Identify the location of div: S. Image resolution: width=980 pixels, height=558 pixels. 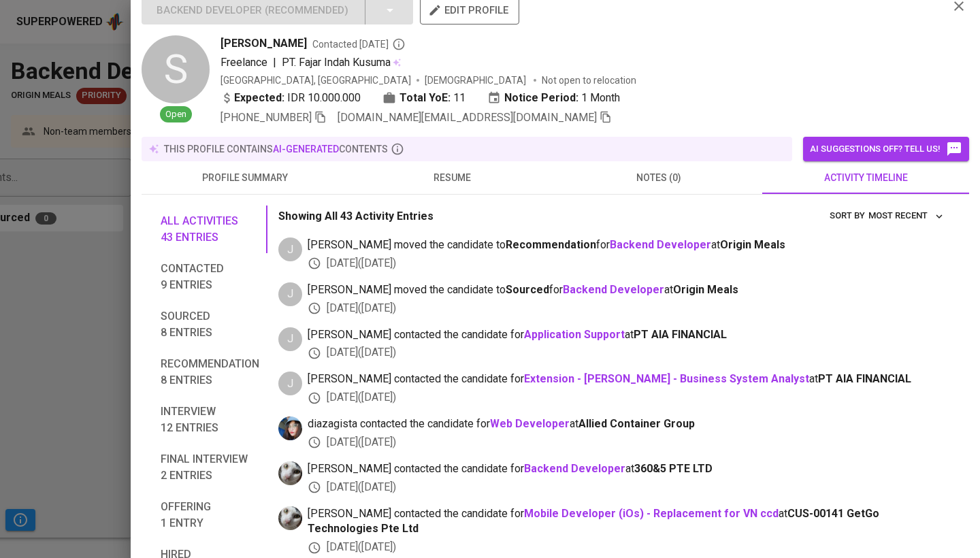
(176, 70).